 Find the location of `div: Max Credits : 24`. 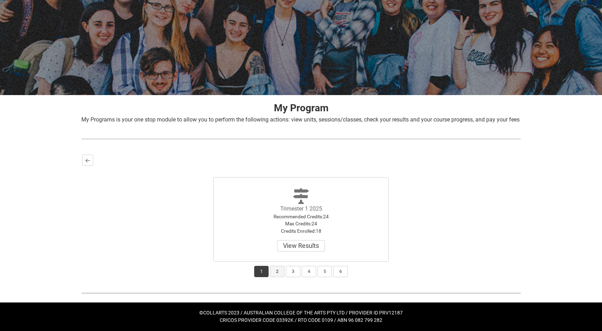

div: Max Credits : 24 is located at coordinates (301, 223).